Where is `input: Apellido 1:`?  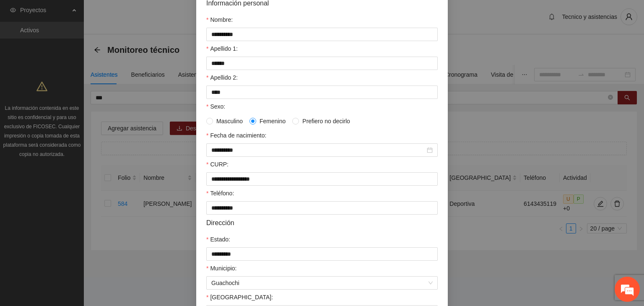 input: Apellido 1: is located at coordinates (322, 63).